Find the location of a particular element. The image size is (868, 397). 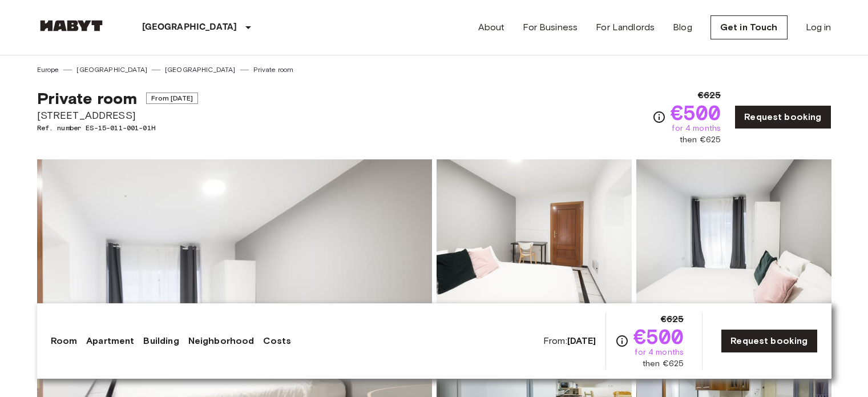

a: Neighborhood is located at coordinates (221, 341).